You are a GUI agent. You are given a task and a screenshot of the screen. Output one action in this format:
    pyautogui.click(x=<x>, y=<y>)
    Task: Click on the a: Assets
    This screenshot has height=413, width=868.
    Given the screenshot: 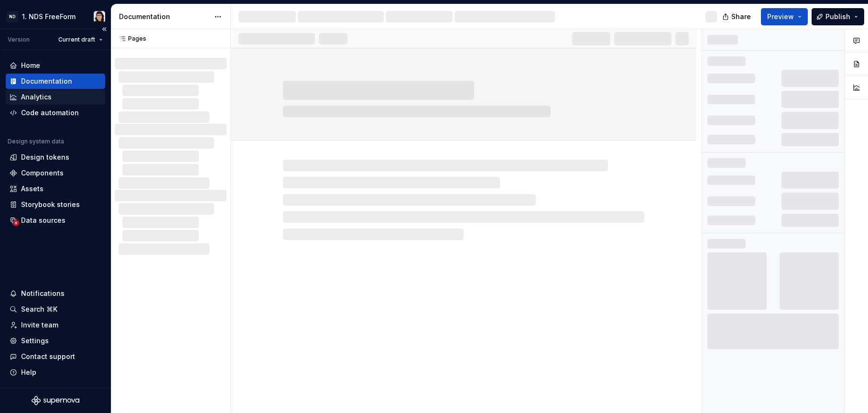 What is the action you would take?
    pyautogui.click(x=56, y=189)
    